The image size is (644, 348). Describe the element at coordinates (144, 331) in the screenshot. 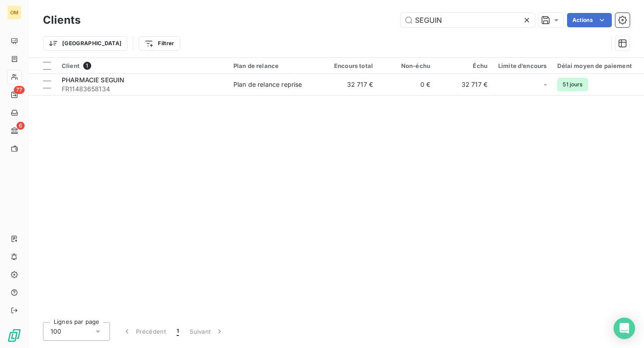

I see `button: Précédent` at that location.